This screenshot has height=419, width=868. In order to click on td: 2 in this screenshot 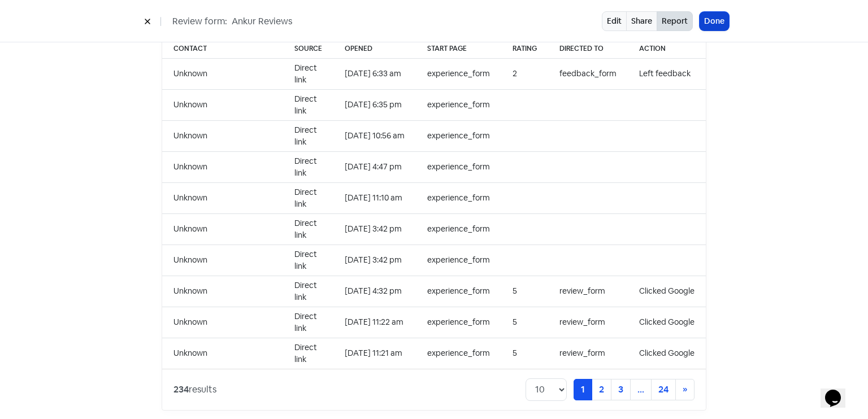, I will do `click(524, 73)`.